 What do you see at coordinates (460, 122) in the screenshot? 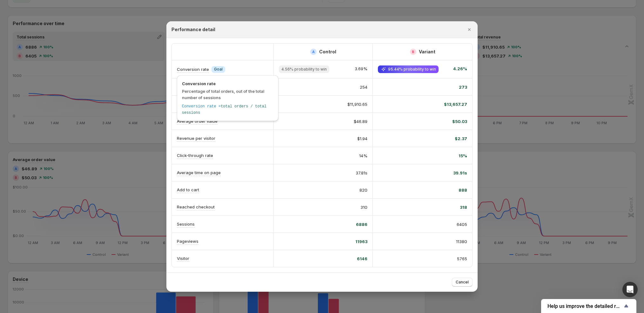
I see `span: $50.03` at bounding box center [460, 122].